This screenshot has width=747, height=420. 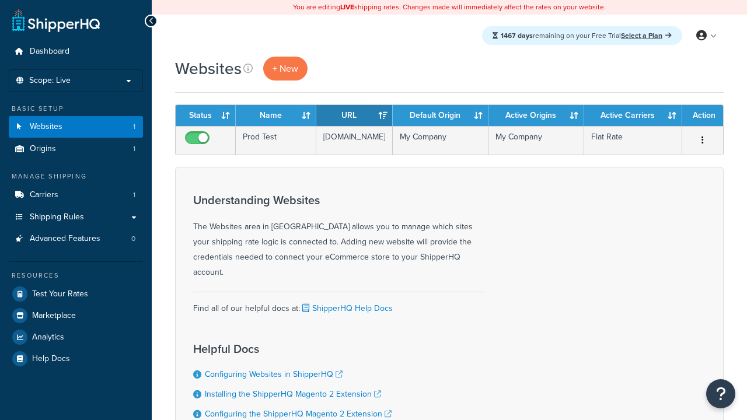 I want to click on b: LIVE, so click(x=347, y=7).